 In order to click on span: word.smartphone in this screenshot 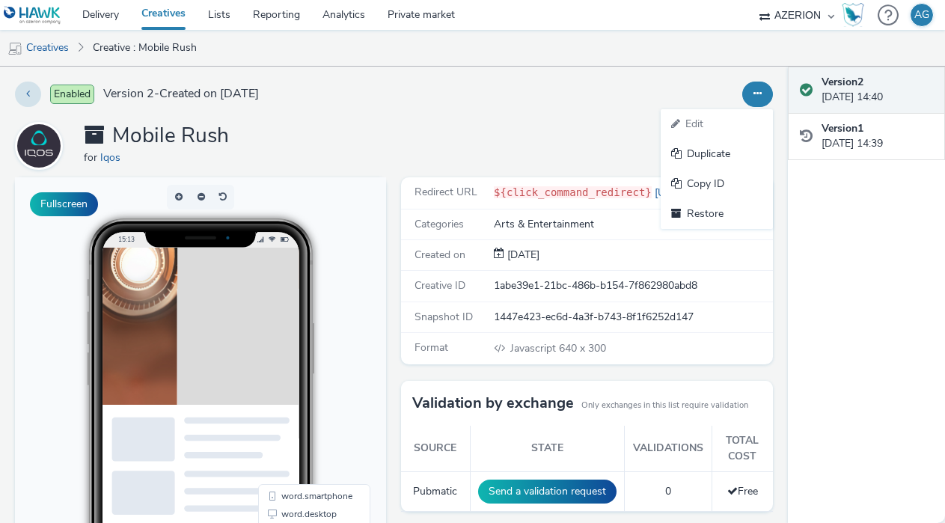, I will do `click(301, 319)`.